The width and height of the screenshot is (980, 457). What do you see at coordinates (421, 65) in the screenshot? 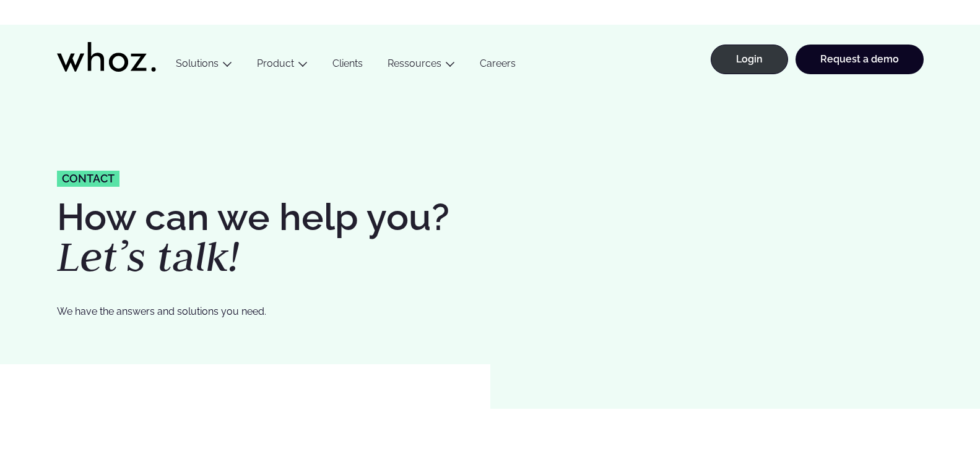
I see `button: Ressources` at bounding box center [421, 65].